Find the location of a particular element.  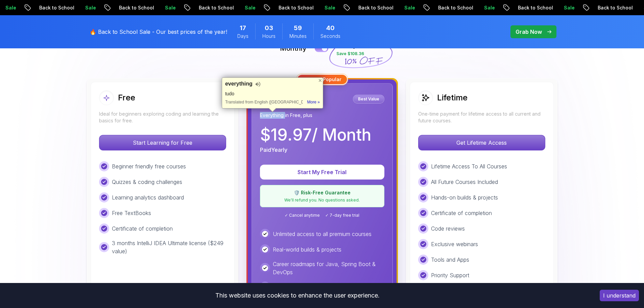

p: Best Value is located at coordinates (369, 99).